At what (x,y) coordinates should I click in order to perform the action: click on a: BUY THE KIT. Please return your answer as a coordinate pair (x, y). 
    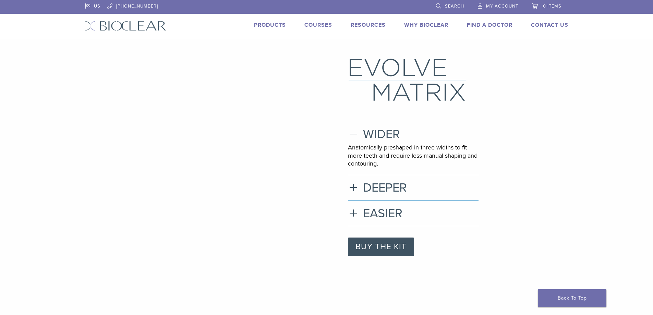
    Looking at the image, I should click on (381, 247).